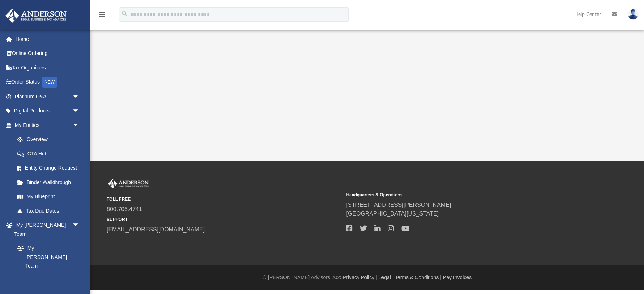  What do you see at coordinates (48, 54) in the screenshot?
I see `a: Online Ordering` at bounding box center [48, 54].